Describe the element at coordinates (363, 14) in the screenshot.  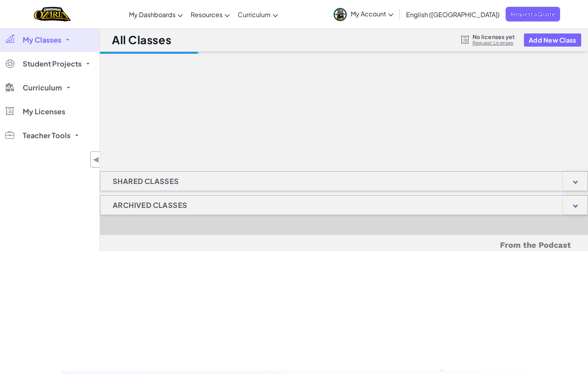
I see `a: My Account` at that location.